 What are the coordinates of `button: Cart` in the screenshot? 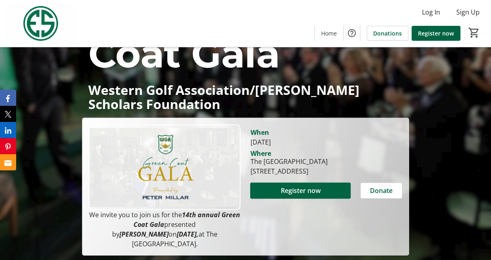 It's located at (474, 33).